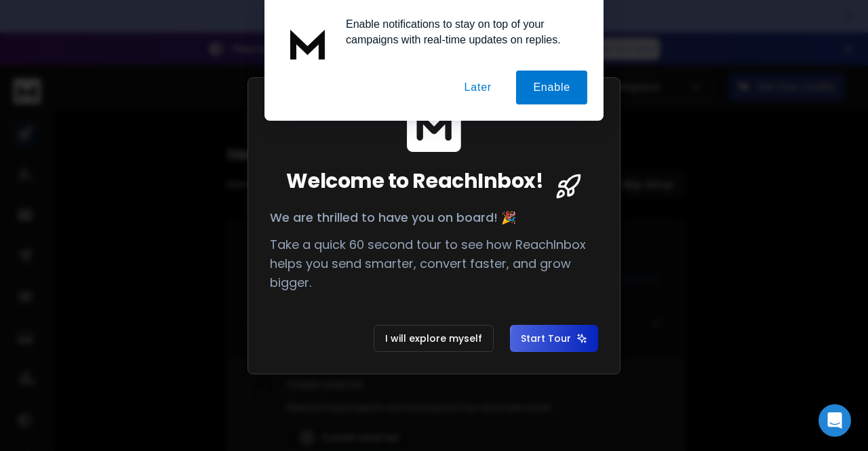 This screenshot has width=868, height=451. Describe the element at coordinates (434, 264) in the screenshot. I see `p: Take a quick 60 second tour to see how ReachInbox helps you send smarter, convert faster, and gro...` at that location.